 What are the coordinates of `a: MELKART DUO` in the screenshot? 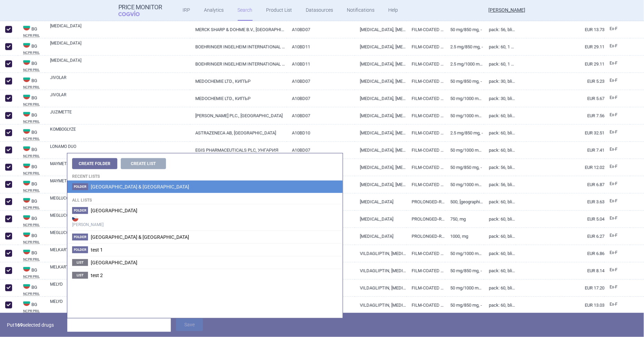 It's located at (120, 253).